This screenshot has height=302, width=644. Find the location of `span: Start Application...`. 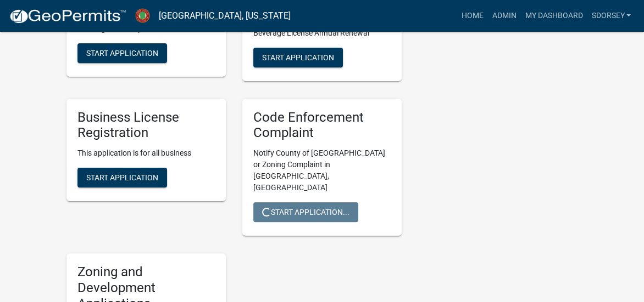

span: Start Application... is located at coordinates (305, 213).